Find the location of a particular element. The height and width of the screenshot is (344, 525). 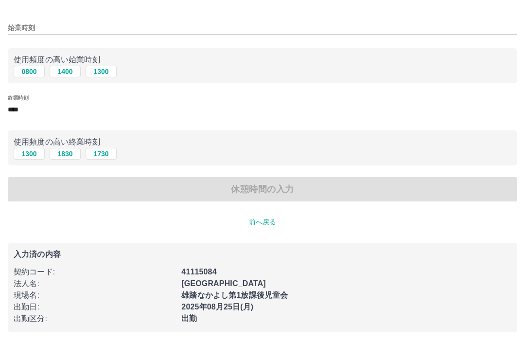

p: 出勤日 : is located at coordinates (94, 307).